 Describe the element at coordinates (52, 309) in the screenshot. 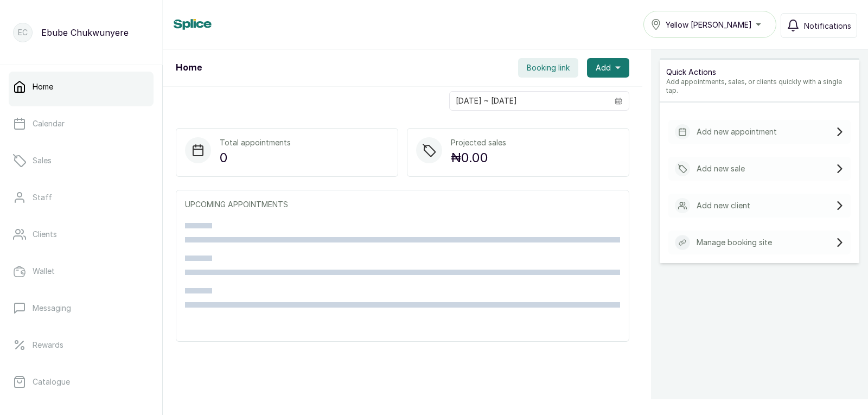

I see `p: Messaging` at that location.